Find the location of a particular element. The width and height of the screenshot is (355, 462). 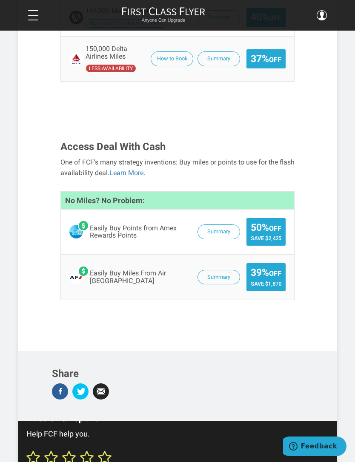

h4: No Miles? No Problem: is located at coordinates (177, 201).